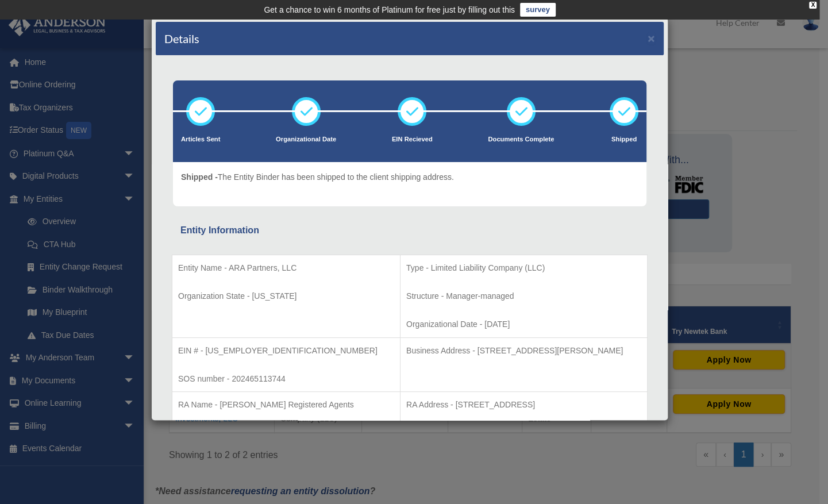 The image size is (828, 504). Describe the element at coordinates (199, 177) in the screenshot. I see `span: Shipped -` at that location.